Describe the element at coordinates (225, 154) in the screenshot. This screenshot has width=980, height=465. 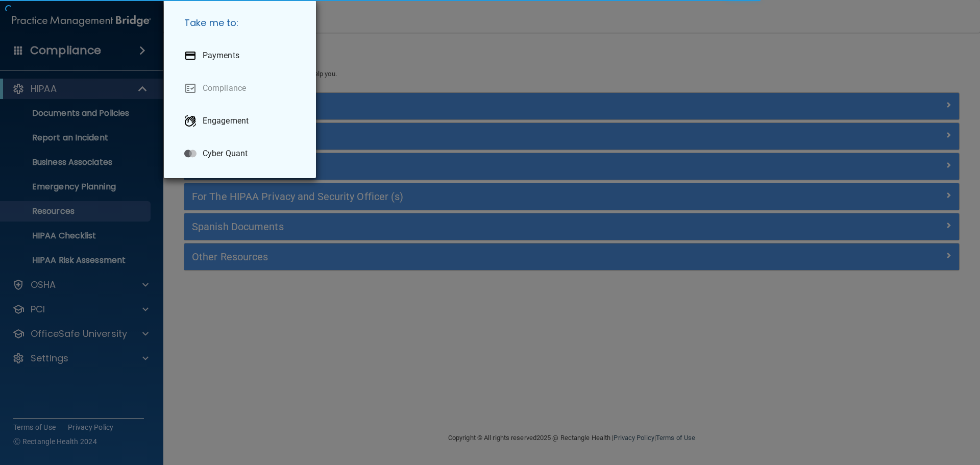
I see `p: Cyber Quant` at that location.